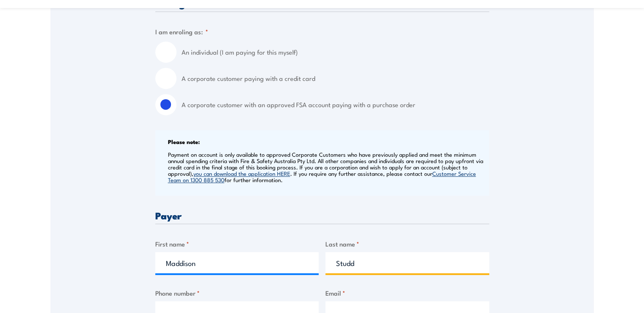 The height and width of the screenshot is (313, 644). Describe the element at coordinates (184, 141) in the screenshot. I see `b: Please note:` at that location.